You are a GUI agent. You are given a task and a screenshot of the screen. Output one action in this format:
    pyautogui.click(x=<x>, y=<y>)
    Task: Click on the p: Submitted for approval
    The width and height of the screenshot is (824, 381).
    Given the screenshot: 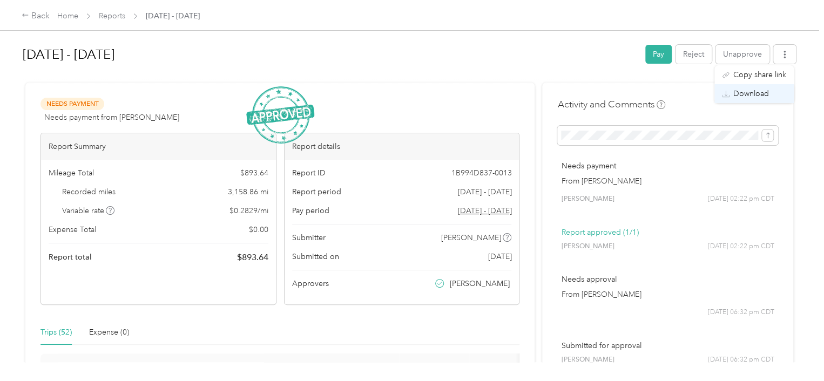 What is the action you would take?
    pyautogui.click(x=667, y=345)
    